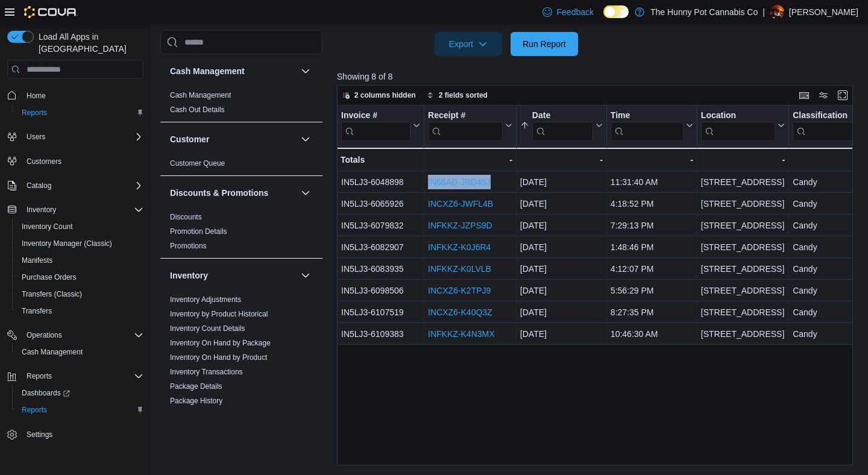 This screenshot has height=475, width=868. What do you see at coordinates (35, 137) in the screenshot?
I see `button: Users` at bounding box center [35, 137].